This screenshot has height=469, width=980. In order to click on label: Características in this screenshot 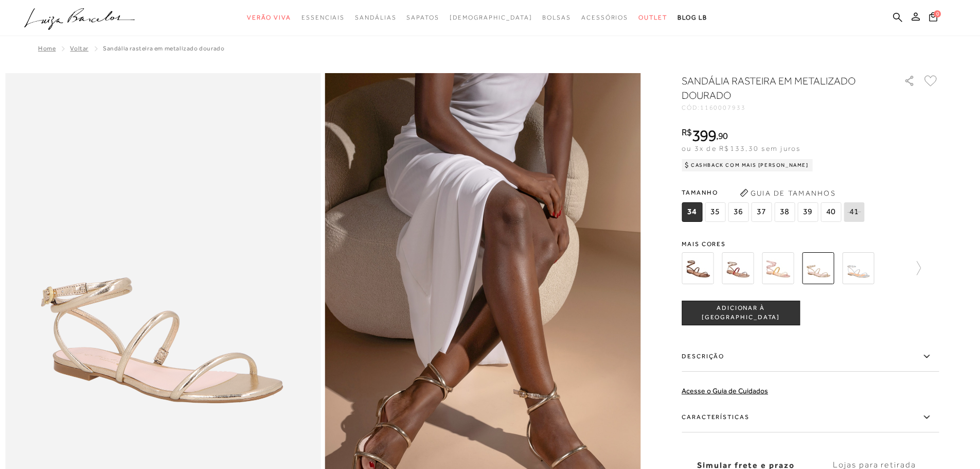, I will do `click(810, 418)`.